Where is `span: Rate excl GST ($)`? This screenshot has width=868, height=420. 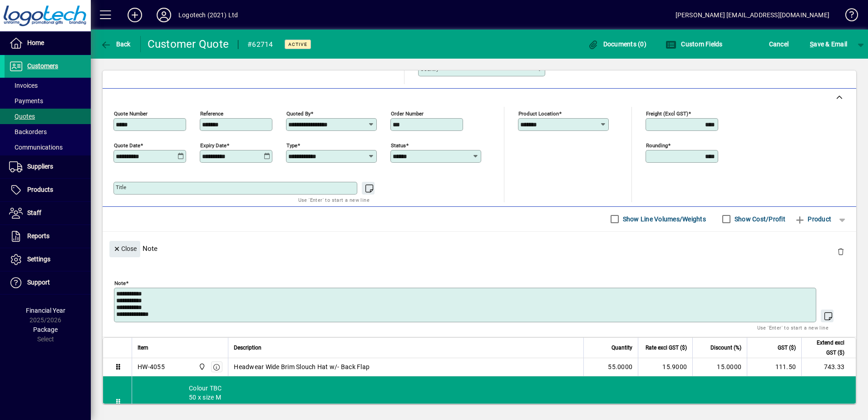
span: Rate excl GST ($) is located at coordinates (666, 347).